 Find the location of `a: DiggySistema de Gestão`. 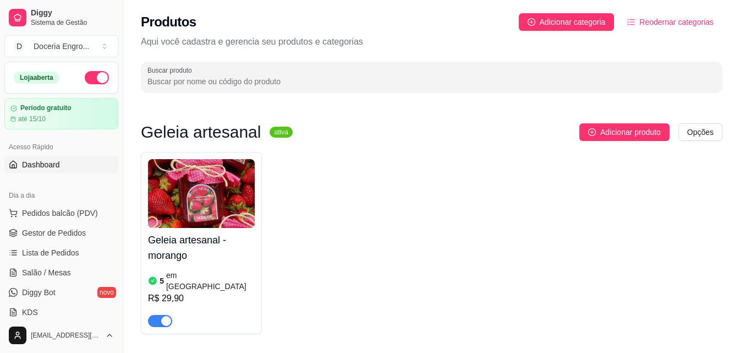

a: DiggySistema de Gestão is located at coordinates (61, 18).